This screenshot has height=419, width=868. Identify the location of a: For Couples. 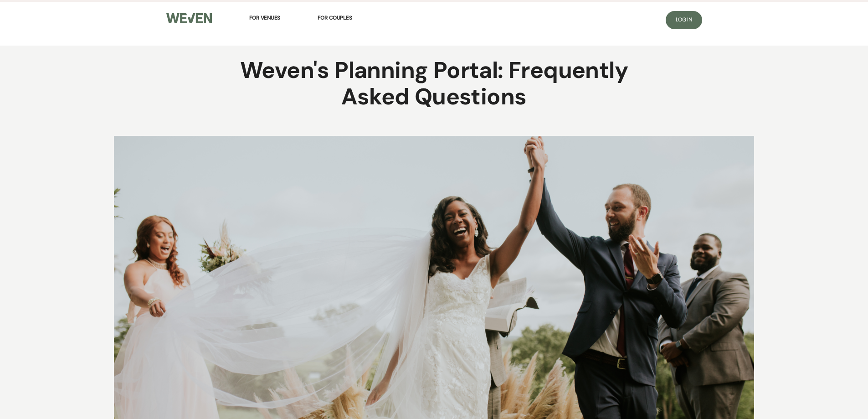
(335, 18).